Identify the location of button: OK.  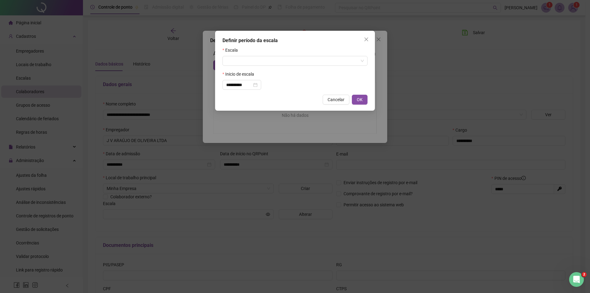
(360, 100).